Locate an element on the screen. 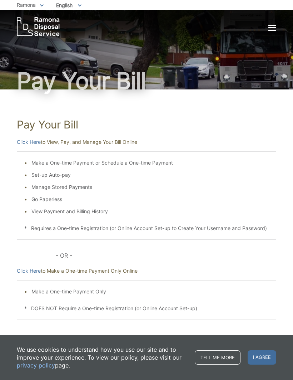 Image resolution: width=293 pixels, height=380 pixels. li: Manage Stored Payments is located at coordinates (150, 187).